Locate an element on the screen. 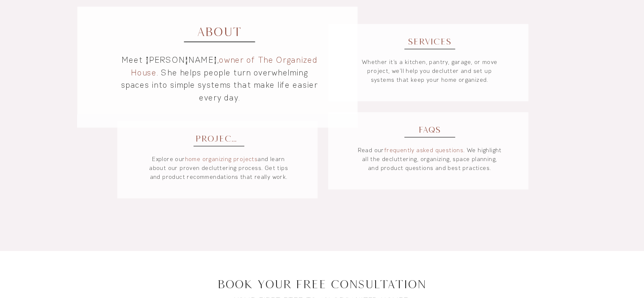  span: FAQS is located at coordinates (430, 129).